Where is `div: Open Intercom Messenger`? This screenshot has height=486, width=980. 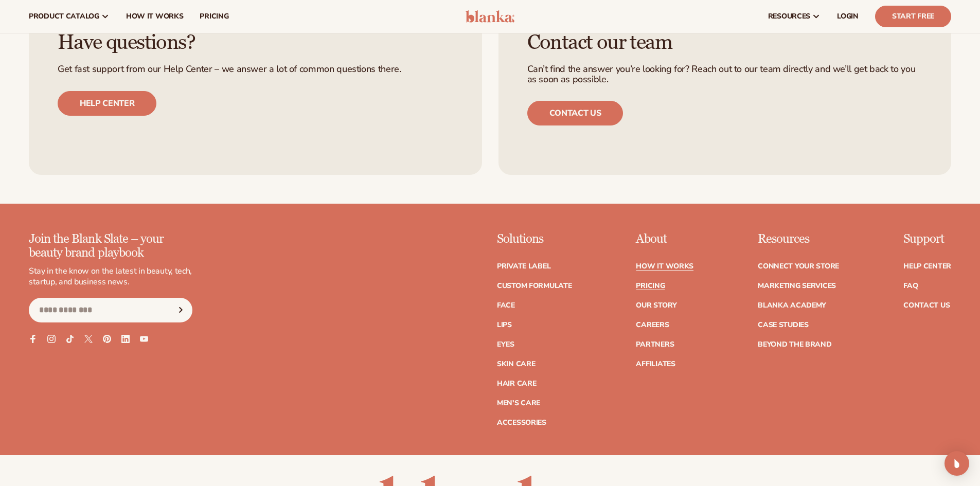 div: Open Intercom Messenger is located at coordinates (956, 464).